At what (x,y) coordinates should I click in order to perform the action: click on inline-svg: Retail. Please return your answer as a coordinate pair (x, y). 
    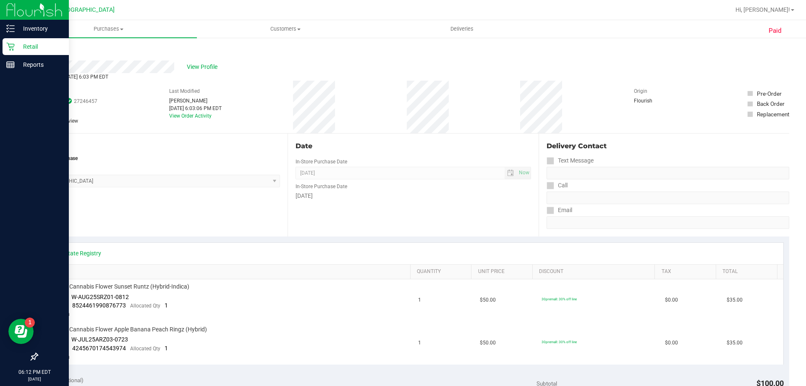
    Looking at the image, I should click on (10, 47).